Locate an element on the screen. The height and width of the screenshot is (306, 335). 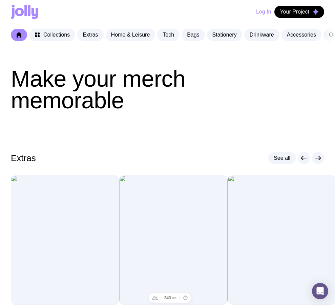
a: Home & Leisure is located at coordinates (130, 35).